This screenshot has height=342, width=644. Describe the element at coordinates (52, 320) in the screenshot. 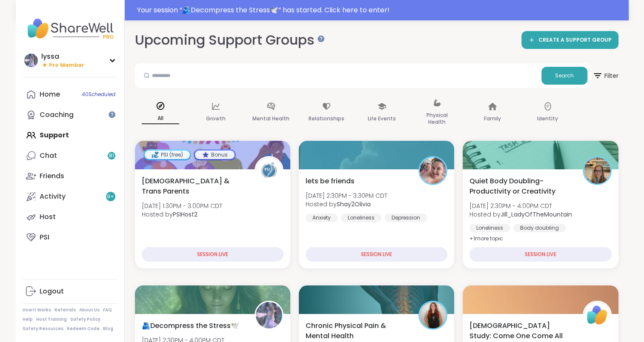

I see `a: Host Training` at that location.